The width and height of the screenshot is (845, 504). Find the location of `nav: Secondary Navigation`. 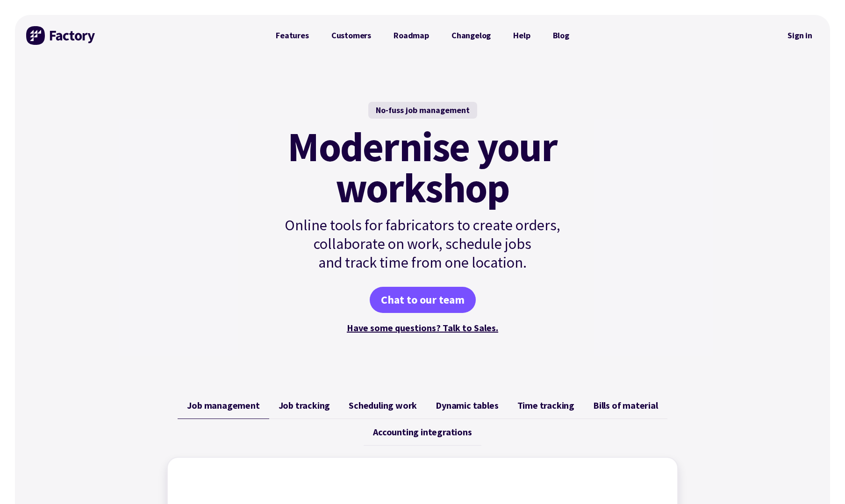

nav: Secondary Navigation is located at coordinates (799, 36).